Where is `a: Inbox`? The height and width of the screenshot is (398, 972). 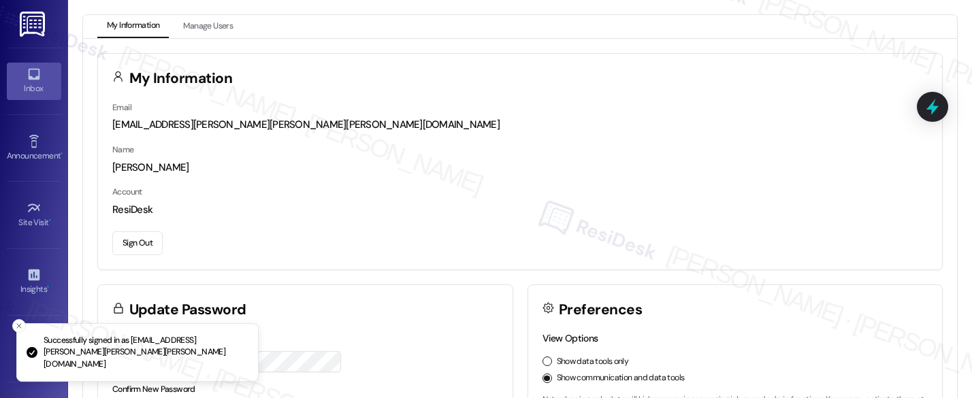
a: Inbox is located at coordinates (34, 81).